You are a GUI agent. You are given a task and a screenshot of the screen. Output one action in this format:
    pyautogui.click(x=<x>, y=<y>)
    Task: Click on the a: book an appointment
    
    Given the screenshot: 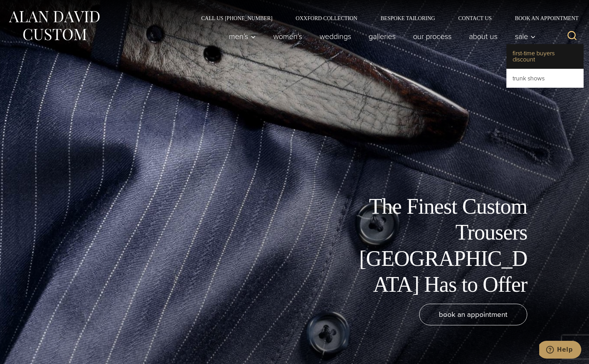 What is the action you would take?
    pyautogui.click(x=474, y=315)
    